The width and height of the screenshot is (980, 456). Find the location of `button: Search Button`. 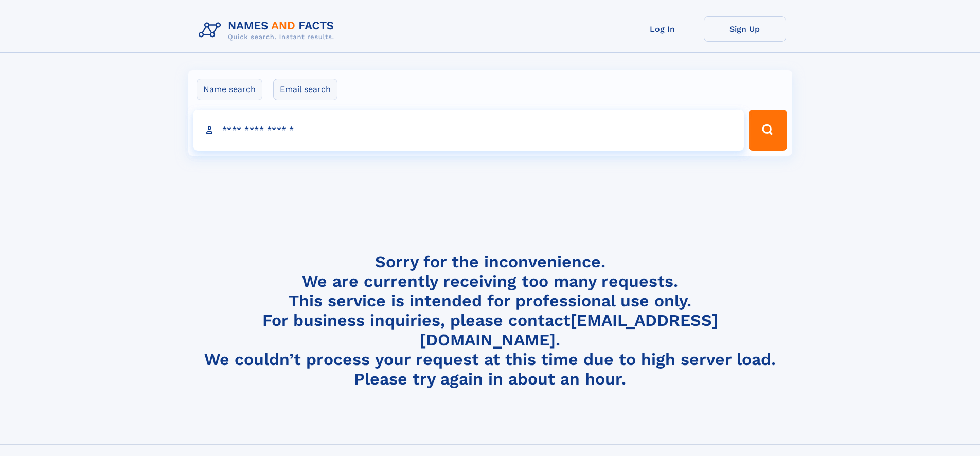

button: Search Button is located at coordinates (767, 130).